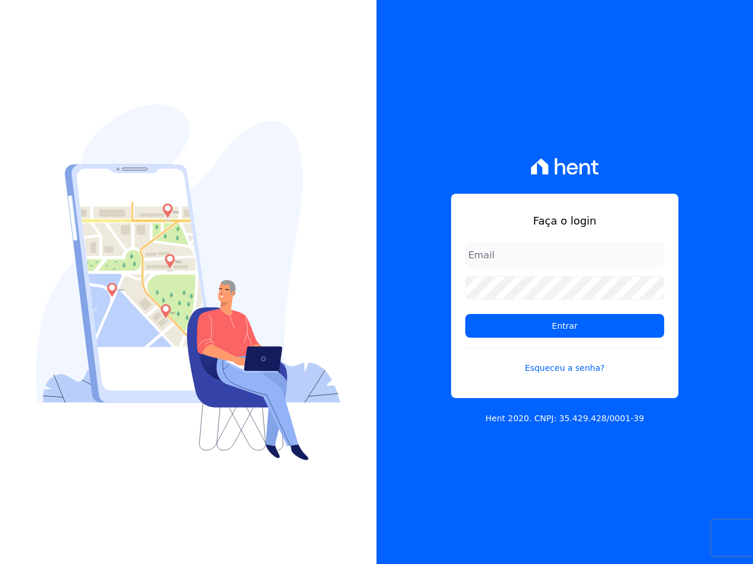 This screenshot has width=753, height=564. What do you see at coordinates (565, 255) in the screenshot?
I see `input: Email` at bounding box center [565, 255].